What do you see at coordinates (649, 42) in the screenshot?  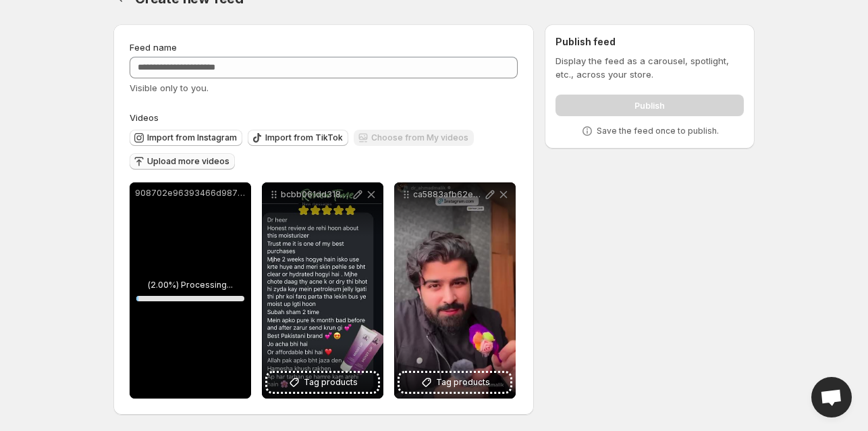 I see `h2: Publish feed` at bounding box center [649, 42].